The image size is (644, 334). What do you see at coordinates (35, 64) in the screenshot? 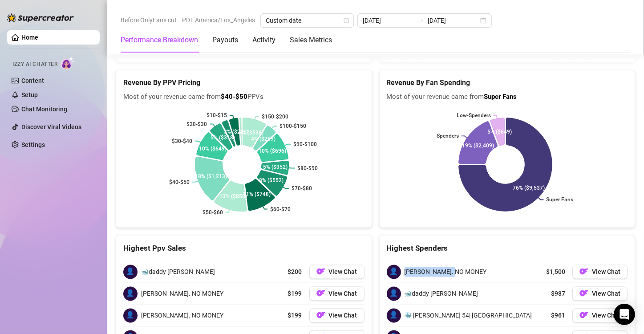
I see `span: Izzy AI Chatter` at bounding box center [35, 64].